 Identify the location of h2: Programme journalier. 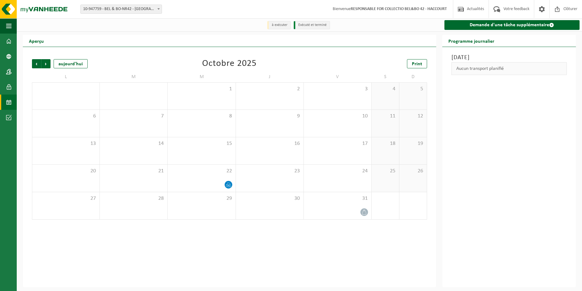
(471, 41).